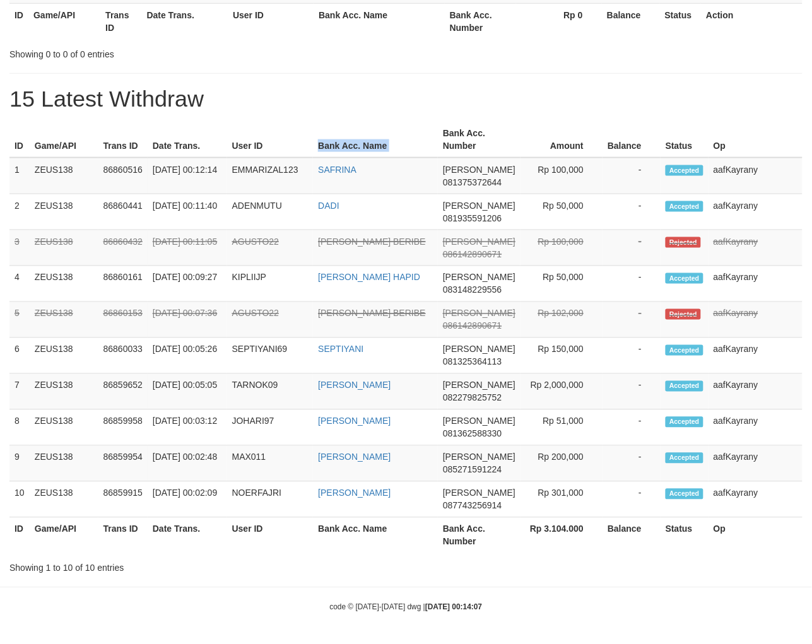 The image size is (812, 644). I want to click on td: Rp 301,000, so click(562, 499).